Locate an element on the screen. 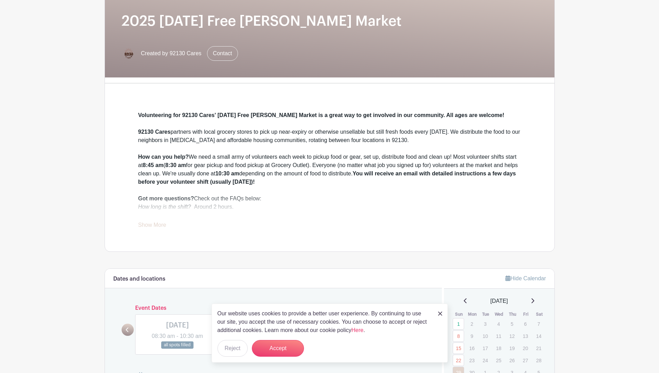 This screenshot has width=659, height=373. strong: Got more questions? is located at coordinates (166, 198).